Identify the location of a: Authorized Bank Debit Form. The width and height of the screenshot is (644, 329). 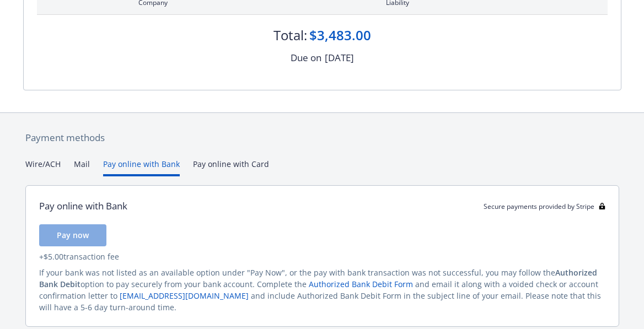
(361, 284).